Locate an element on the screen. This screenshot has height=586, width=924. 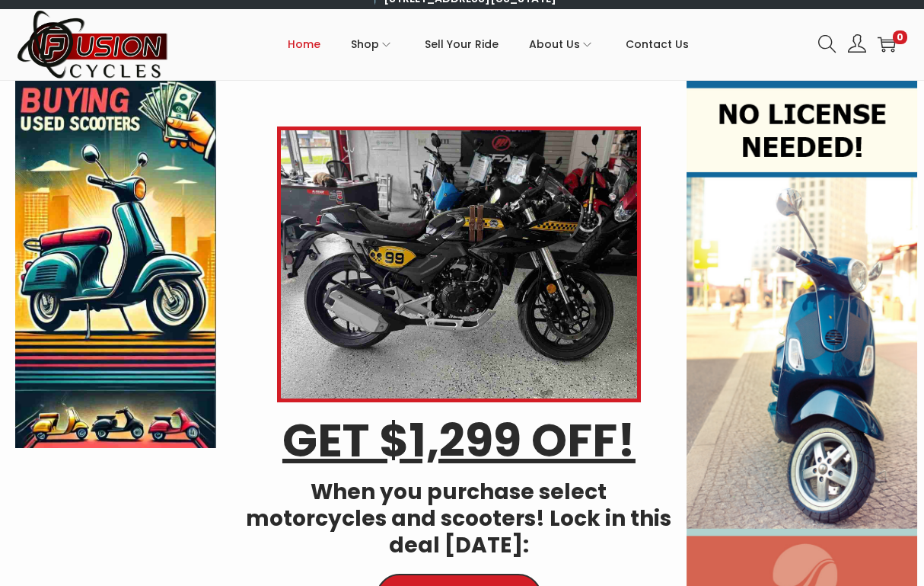
u: GET $1,299 OFF! is located at coordinates (459, 440).